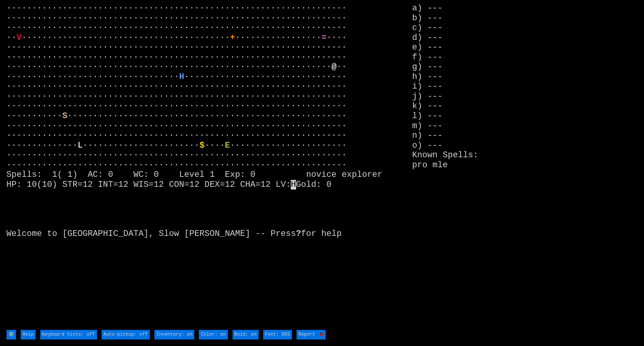  What do you see at coordinates (80, 145) in the screenshot?
I see `font: L` at bounding box center [80, 145].